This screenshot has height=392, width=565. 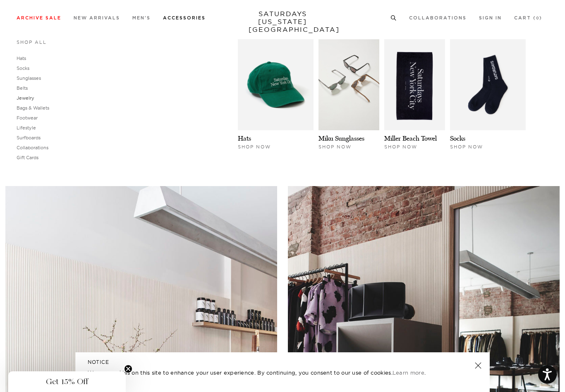 I want to click on h5: NOTICE, so click(x=282, y=362).